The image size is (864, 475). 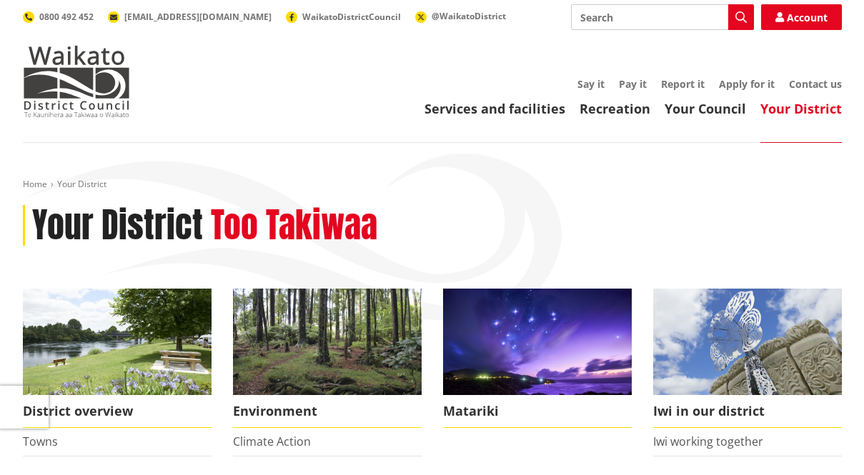 What do you see at coordinates (747, 84) in the screenshot?
I see `a: Apply for it` at bounding box center [747, 84].